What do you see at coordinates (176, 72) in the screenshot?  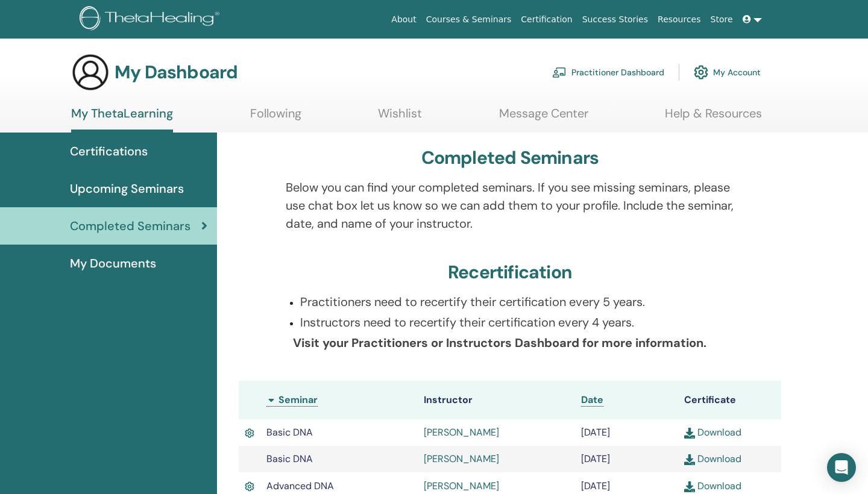 I see `h3: My Dashboard` at bounding box center [176, 72].